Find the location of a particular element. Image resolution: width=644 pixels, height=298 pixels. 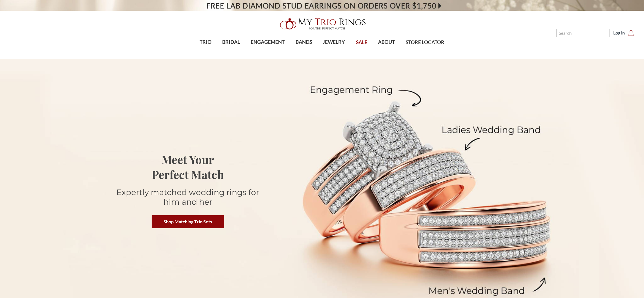

img: My Trio Rings is located at coordinates (322, 24).